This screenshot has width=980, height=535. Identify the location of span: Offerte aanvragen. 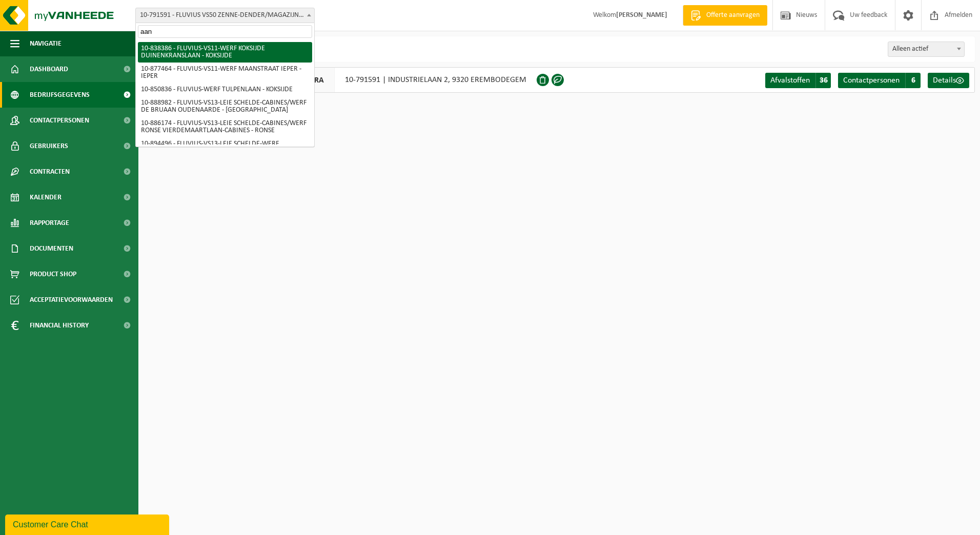
(733, 16).